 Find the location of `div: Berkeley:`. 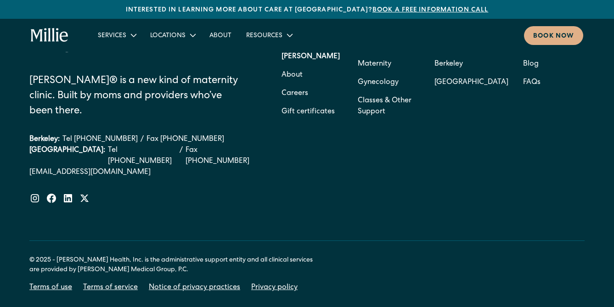

div: Berkeley: is located at coordinates (45, 140).